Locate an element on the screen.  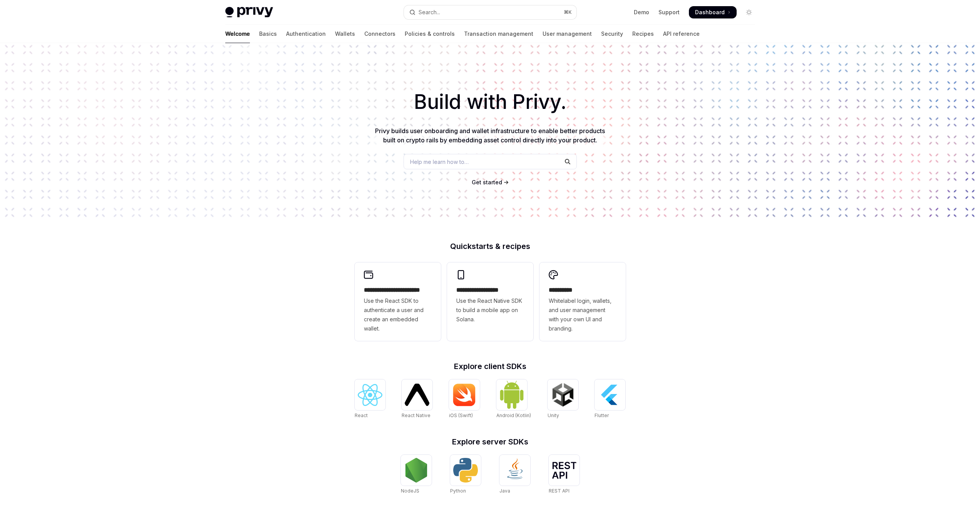
img: React is located at coordinates (370, 394).